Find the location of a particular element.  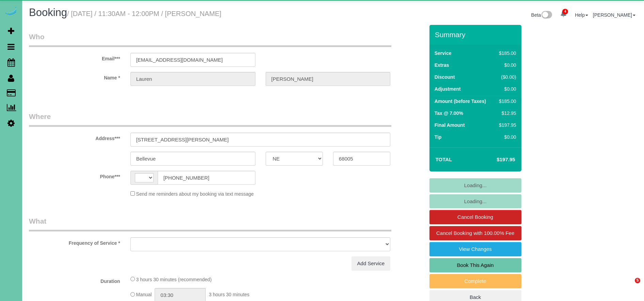

span: 4 is located at coordinates (565, 12).